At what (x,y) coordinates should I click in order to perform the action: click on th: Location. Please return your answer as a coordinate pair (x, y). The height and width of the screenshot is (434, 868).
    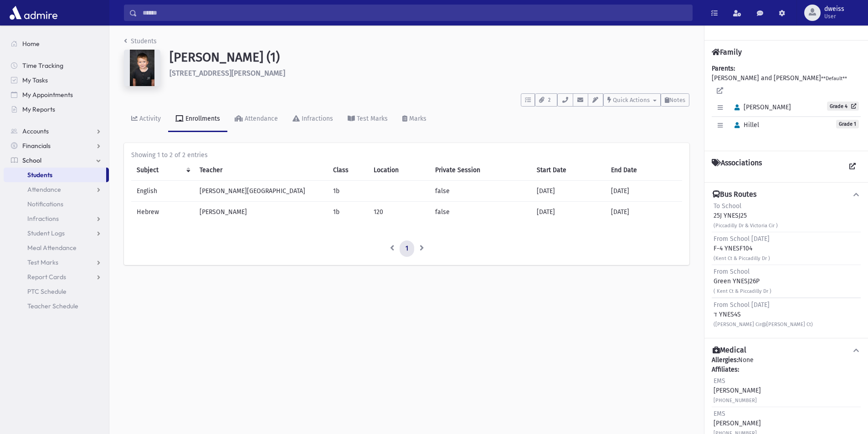
    Looking at the image, I should click on (398, 170).